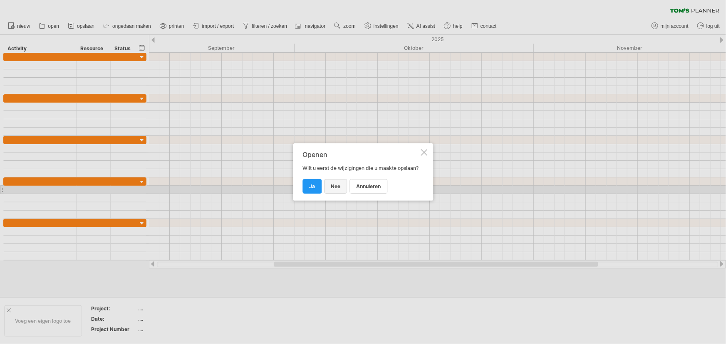  I want to click on span: ja, so click(312, 186).